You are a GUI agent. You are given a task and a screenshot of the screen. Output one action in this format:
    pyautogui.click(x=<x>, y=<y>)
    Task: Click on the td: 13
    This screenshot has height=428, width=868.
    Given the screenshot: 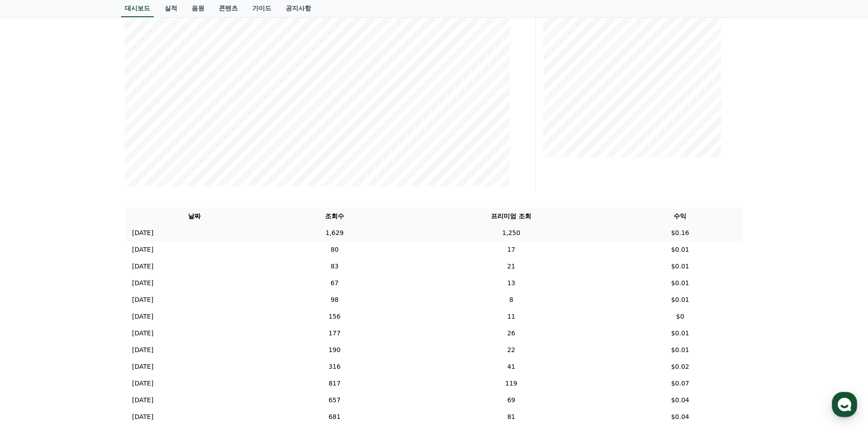 What is the action you would take?
    pyautogui.click(x=511, y=283)
    